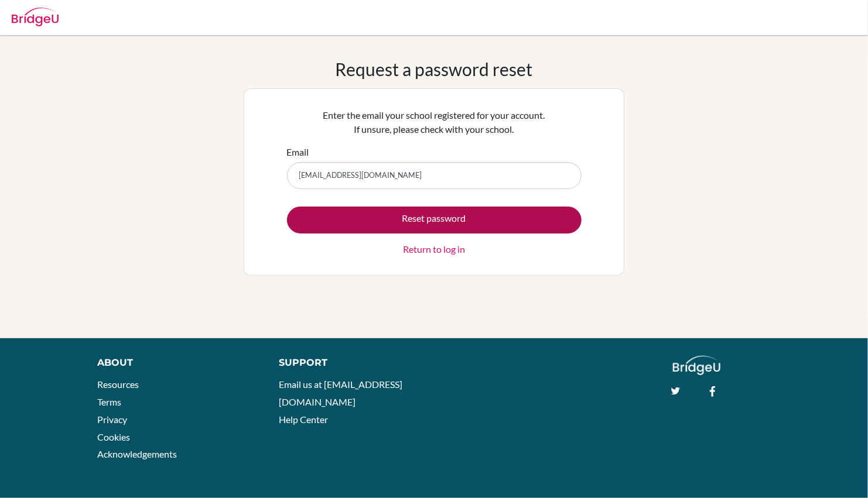 This screenshot has width=868, height=498. I want to click on a: Help Center, so click(303, 419).